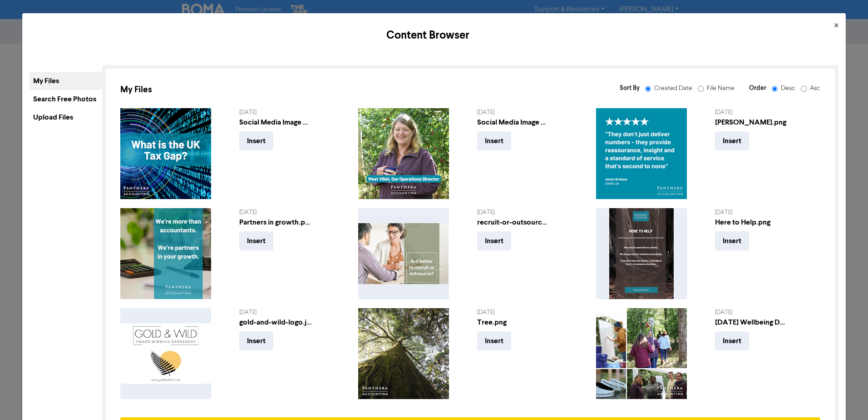  What do you see at coordinates (774, 89) in the screenshot?
I see `input: Desc` at bounding box center [774, 89].